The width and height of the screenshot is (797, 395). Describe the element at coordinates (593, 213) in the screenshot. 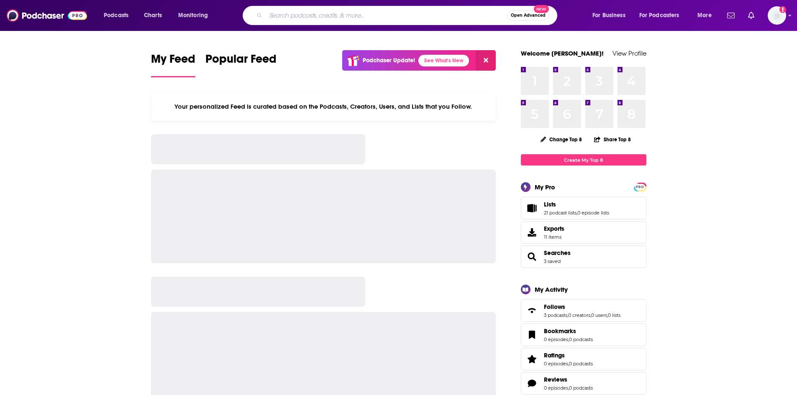

I see `a: 0 episode lists` at that location.